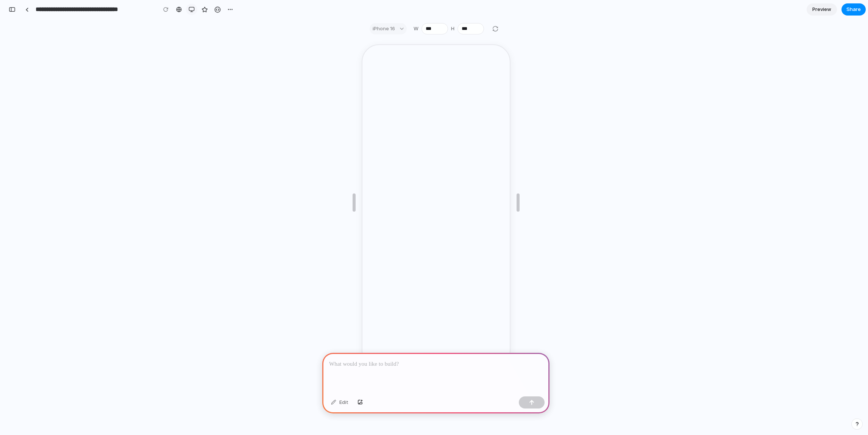 This screenshot has width=868, height=435. I want to click on span: Preview, so click(822, 9).